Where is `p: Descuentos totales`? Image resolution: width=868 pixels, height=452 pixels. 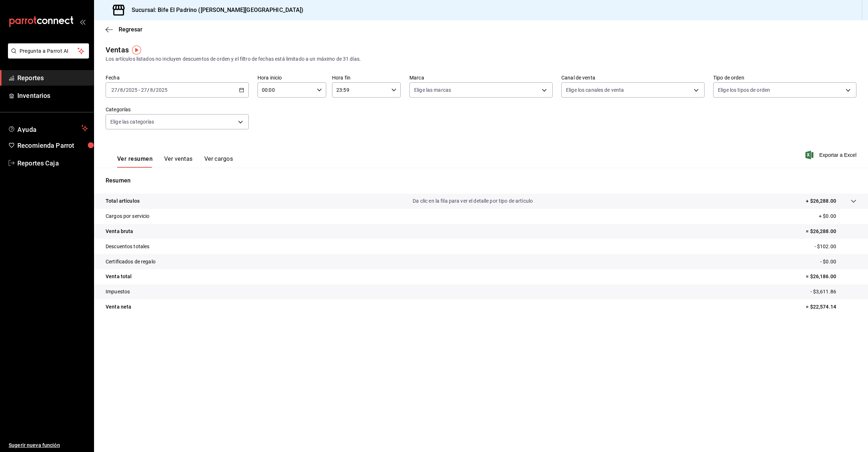
p: Descuentos totales is located at coordinates (127, 247).